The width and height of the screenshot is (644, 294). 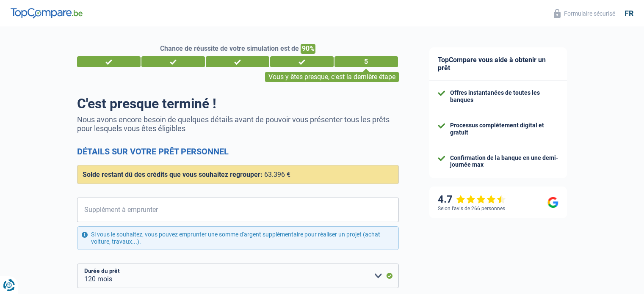 What do you see at coordinates (472, 199) in the screenshot?
I see `div: 4.7` at bounding box center [472, 199].